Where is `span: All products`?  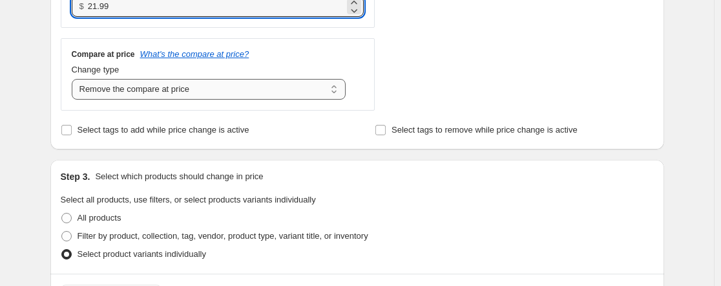
span: All products is located at coordinates (100, 217).